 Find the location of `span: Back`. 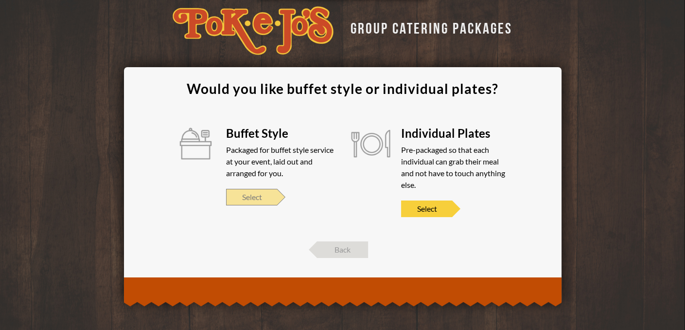

span: Back is located at coordinates (342, 249).